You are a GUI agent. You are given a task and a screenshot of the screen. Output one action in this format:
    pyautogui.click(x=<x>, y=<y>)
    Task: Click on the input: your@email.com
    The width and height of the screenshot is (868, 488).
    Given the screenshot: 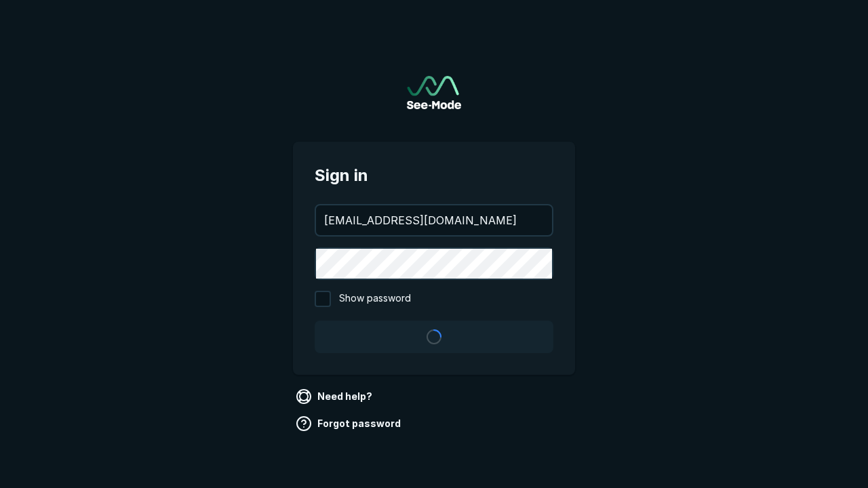 What is the action you would take?
    pyautogui.click(x=434, y=220)
    